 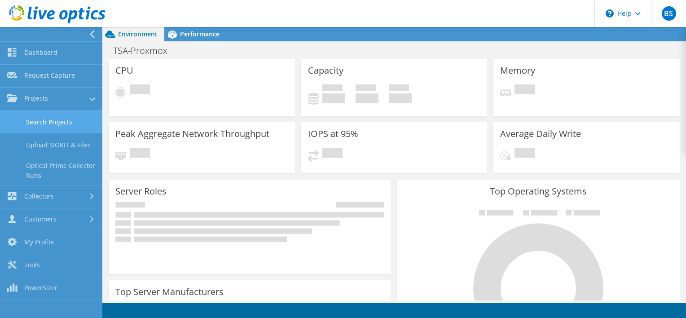 What do you see at coordinates (333, 134) in the screenshot?
I see `h3: IOPS at 95%` at bounding box center [333, 134].